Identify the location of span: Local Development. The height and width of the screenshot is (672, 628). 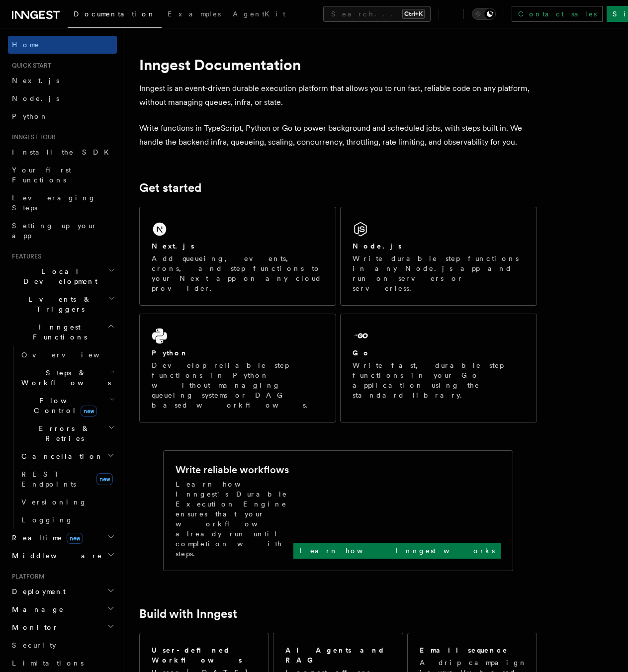
(58, 276).